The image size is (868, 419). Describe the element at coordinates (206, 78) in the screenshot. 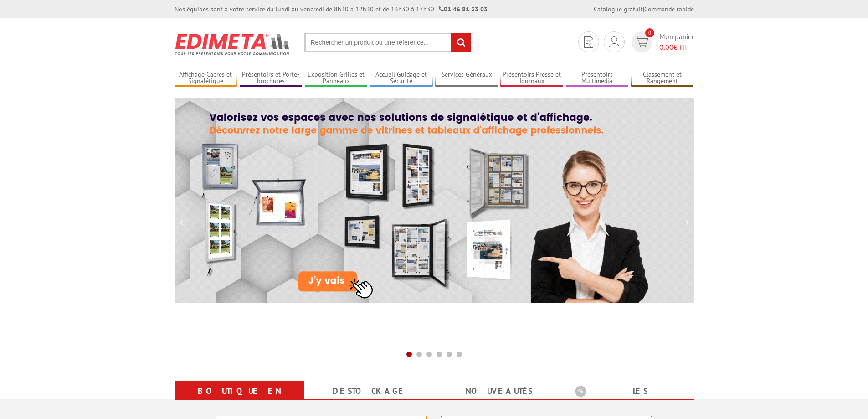

I see `a: Affichage Cadres et Signalétique` at that location.